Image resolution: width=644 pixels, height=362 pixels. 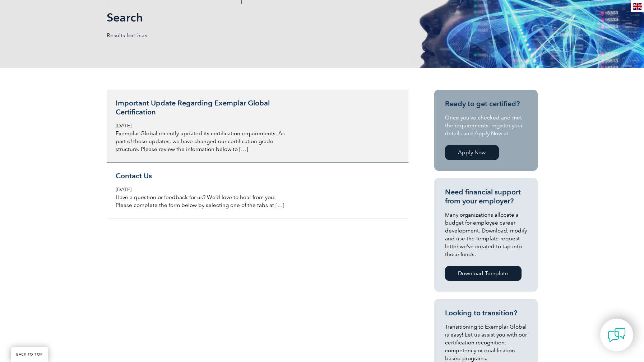 What do you see at coordinates (637, 6) in the screenshot?
I see `img: en` at bounding box center [637, 6].